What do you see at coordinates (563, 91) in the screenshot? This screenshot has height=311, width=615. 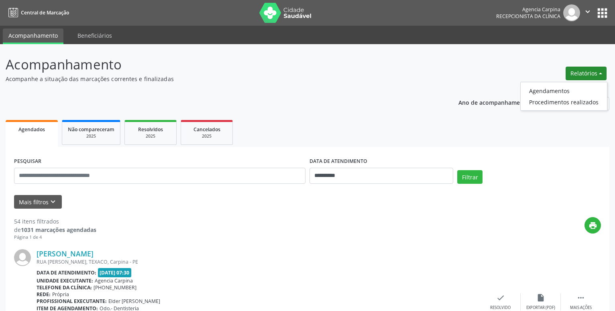 I see `a: Agendamentos` at bounding box center [563, 91].